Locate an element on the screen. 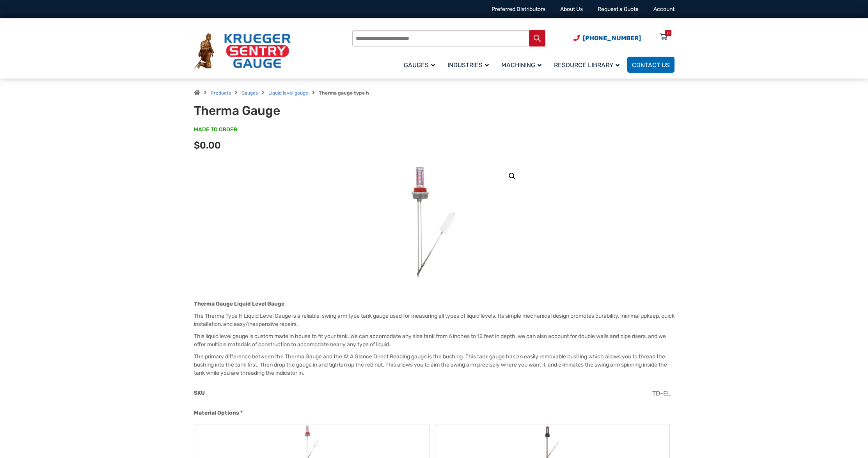  a: Products is located at coordinates (221, 93).